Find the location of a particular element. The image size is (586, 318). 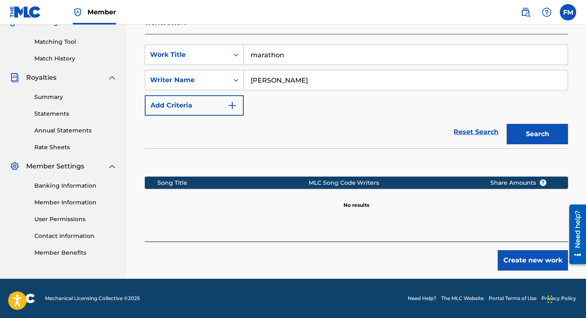

div: MLC Song Code is located at coordinates (333, 183).